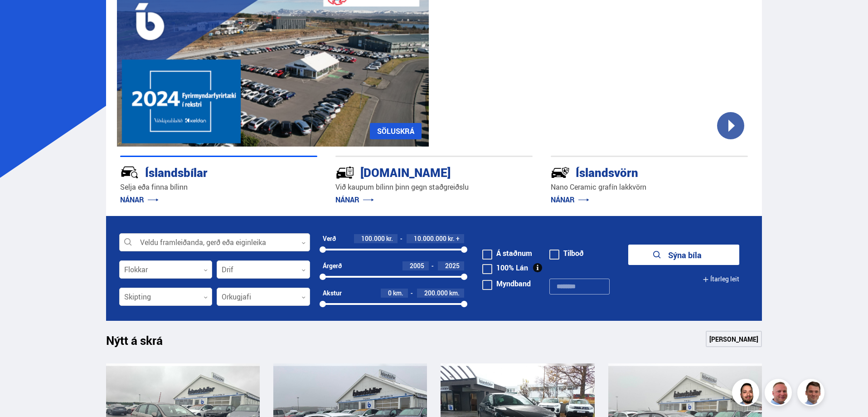 This screenshot has width=868, height=417. I want to click on label: 100% Lán, so click(505, 267).